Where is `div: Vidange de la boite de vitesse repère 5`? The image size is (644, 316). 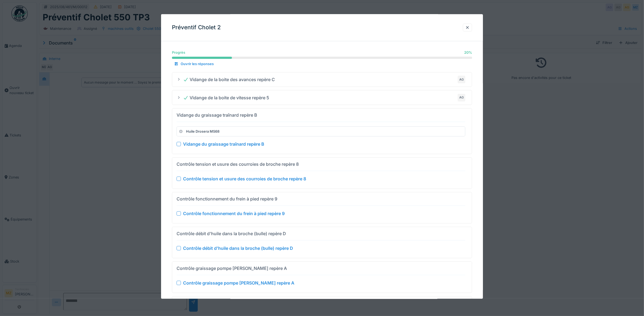
div: Vidange de la boite de vitesse repère 5 is located at coordinates (226, 98).